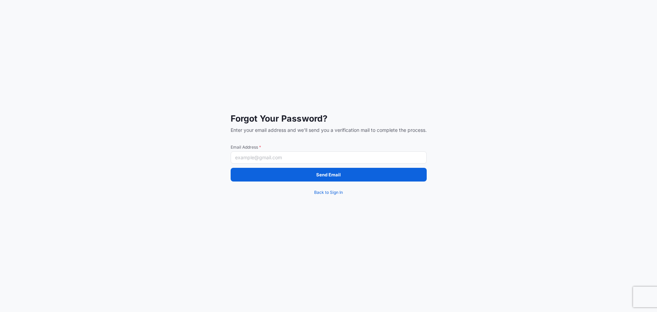  I want to click on a: Back to Sign In, so click(328, 192).